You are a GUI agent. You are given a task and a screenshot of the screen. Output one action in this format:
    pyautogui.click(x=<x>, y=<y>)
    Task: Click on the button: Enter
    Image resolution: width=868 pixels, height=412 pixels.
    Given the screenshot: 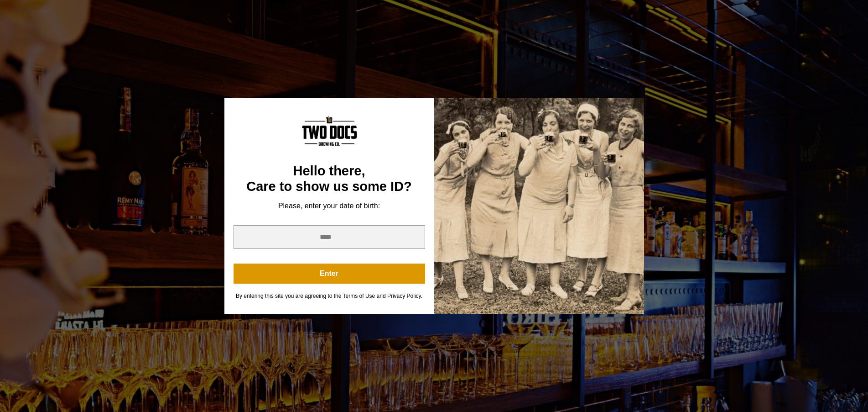 What is the action you would take?
    pyautogui.click(x=329, y=274)
    